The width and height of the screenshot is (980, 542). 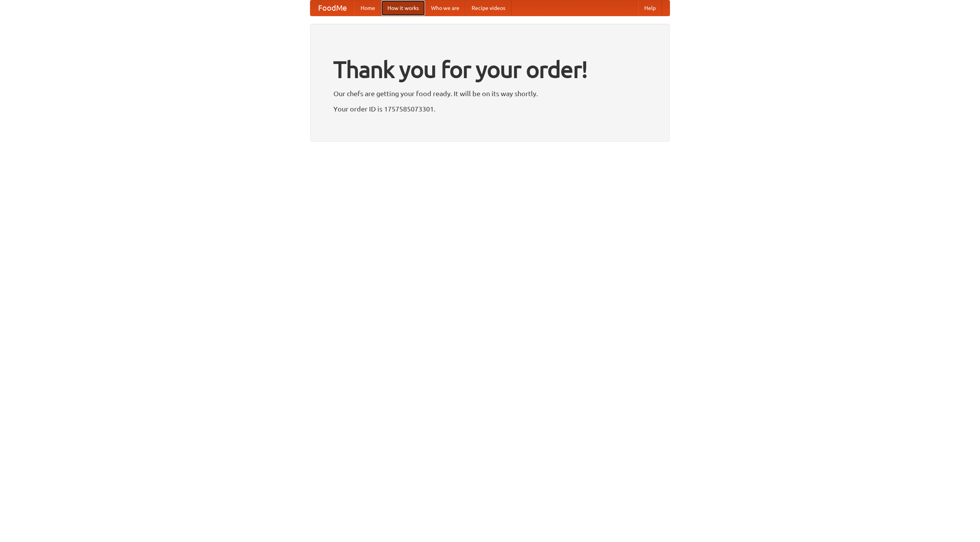 What do you see at coordinates (490, 69) in the screenshot?
I see `h1: Thank you for your order!` at bounding box center [490, 69].